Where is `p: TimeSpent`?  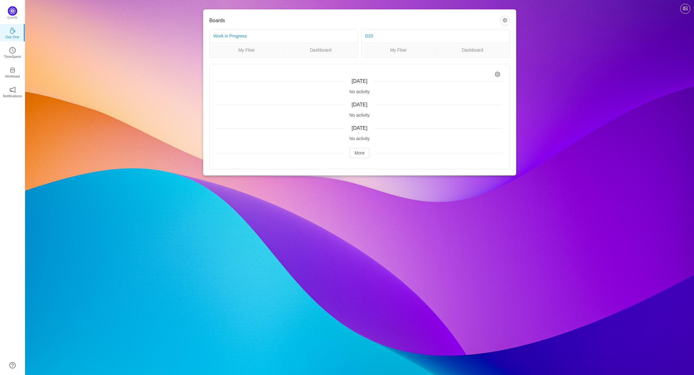
p: TimeSpent is located at coordinates (13, 57).